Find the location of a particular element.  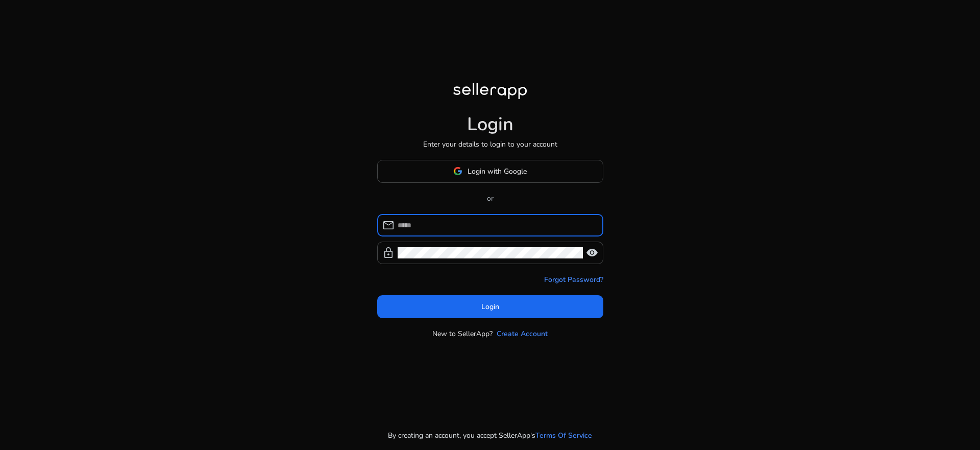

p: New to SellerApp? is located at coordinates (463, 333).